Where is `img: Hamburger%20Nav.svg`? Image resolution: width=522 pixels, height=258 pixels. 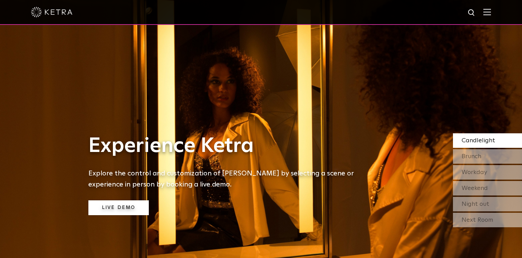 img: Hamburger%20Nav.svg is located at coordinates (488, 12).